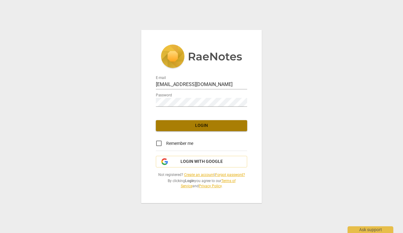  What do you see at coordinates (208, 183) in the screenshot?
I see `a: Terms of Service` at bounding box center [208, 183].